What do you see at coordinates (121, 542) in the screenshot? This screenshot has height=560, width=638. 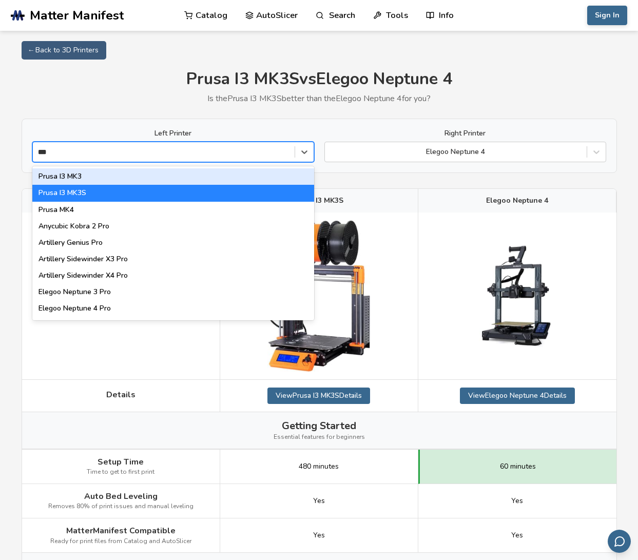 I see `span: Ready for print files from Catalog and AutoSlicer` at bounding box center [121, 542].